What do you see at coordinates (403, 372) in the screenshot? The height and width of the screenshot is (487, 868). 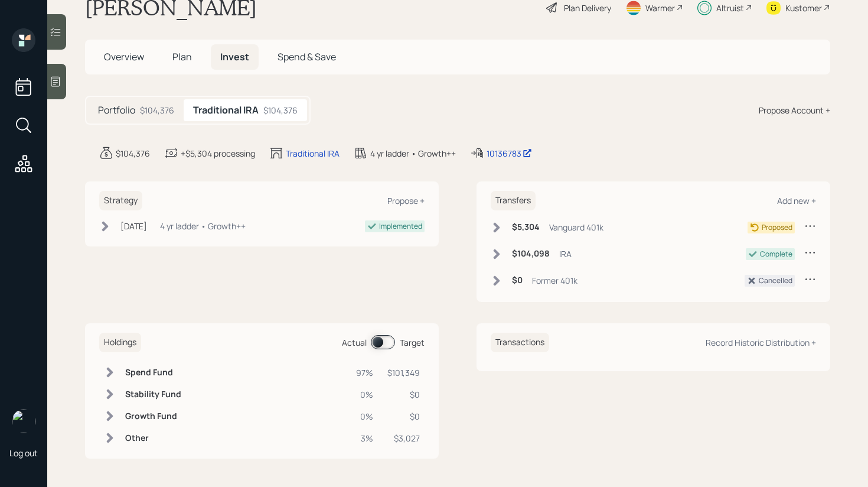 I see `div: $101,349` at bounding box center [403, 372].